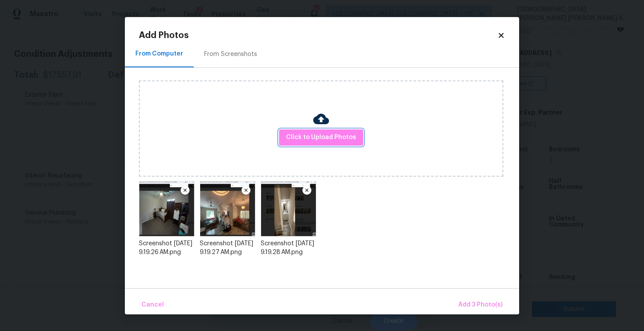 This screenshot has width=644, height=331. Describe the element at coordinates (480, 305) in the screenshot. I see `button: Add 3 Photo(s)` at that location.